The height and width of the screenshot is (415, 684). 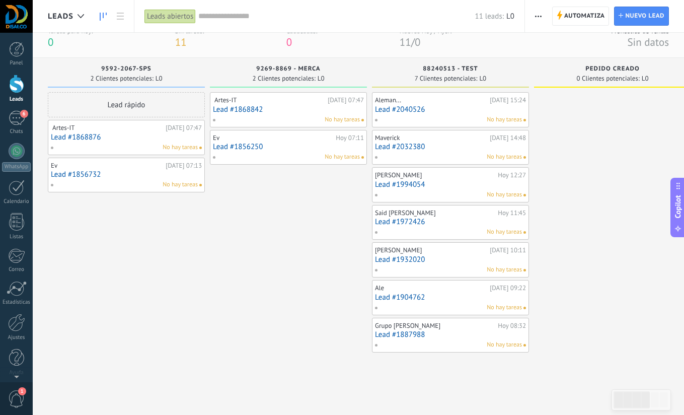 What do you see at coordinates (431, 288) in the screenshot?
I see `div: Ale` at bounding box center [431, 288].